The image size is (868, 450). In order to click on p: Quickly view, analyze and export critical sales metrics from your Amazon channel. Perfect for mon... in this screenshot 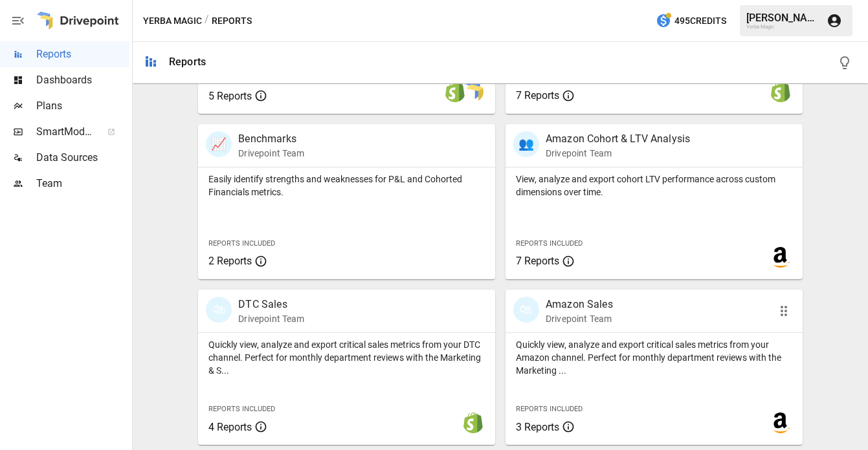, I will do `click(654, 357)`.